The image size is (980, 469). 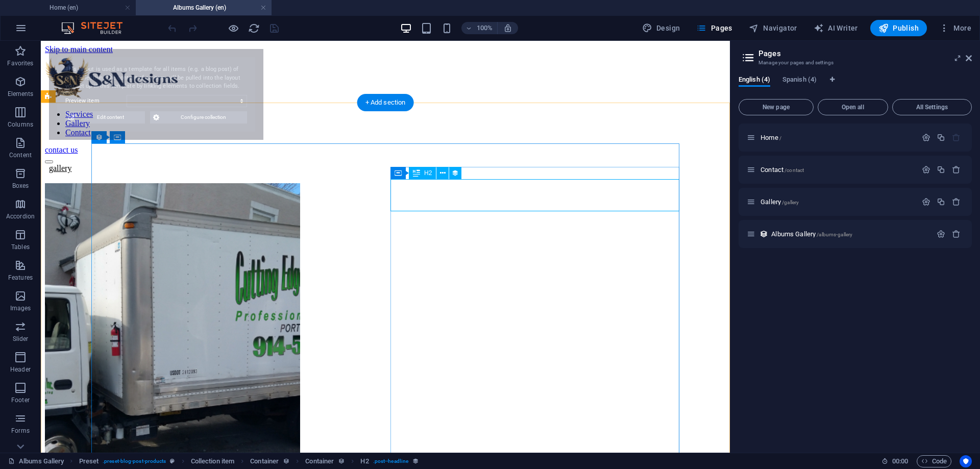 What do you see at coordinates (754, 81) in the screenshot?
I see `span: English (4)` at bounding box center [754, 81].